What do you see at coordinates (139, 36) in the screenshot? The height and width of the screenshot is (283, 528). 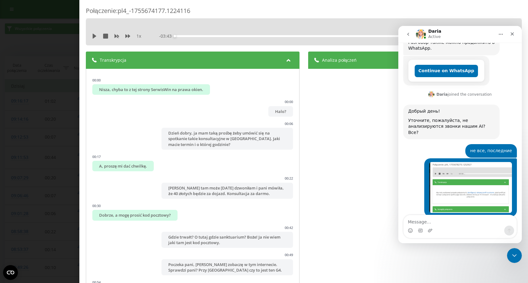 I see `span: 1 x` at bounding box center [139, 36].